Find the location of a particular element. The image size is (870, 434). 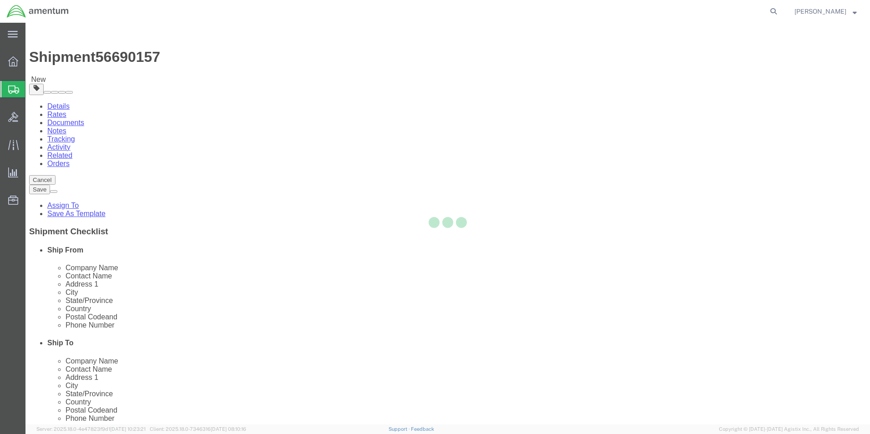

span: Marie Morrell is located at coordinates (821, 11).